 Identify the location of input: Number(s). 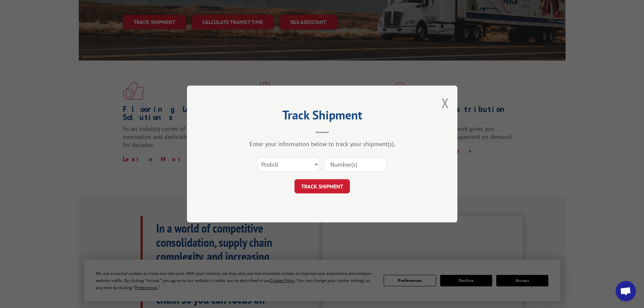
(355, 164).